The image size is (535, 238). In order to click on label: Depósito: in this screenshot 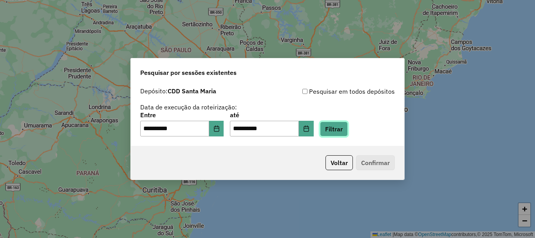, I will do `click(178, 91)`.